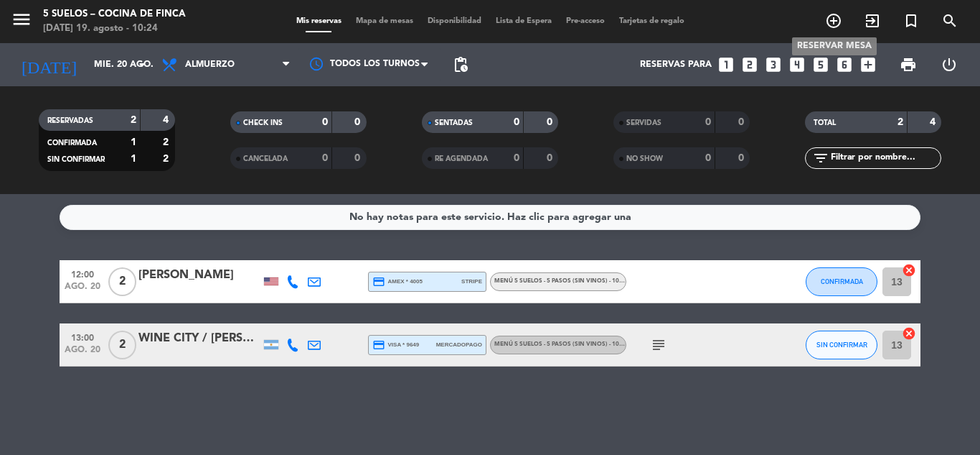  Describe the element at coordinates (949, 64) in the screenshot. I see `div: LOG OUT` at that location.